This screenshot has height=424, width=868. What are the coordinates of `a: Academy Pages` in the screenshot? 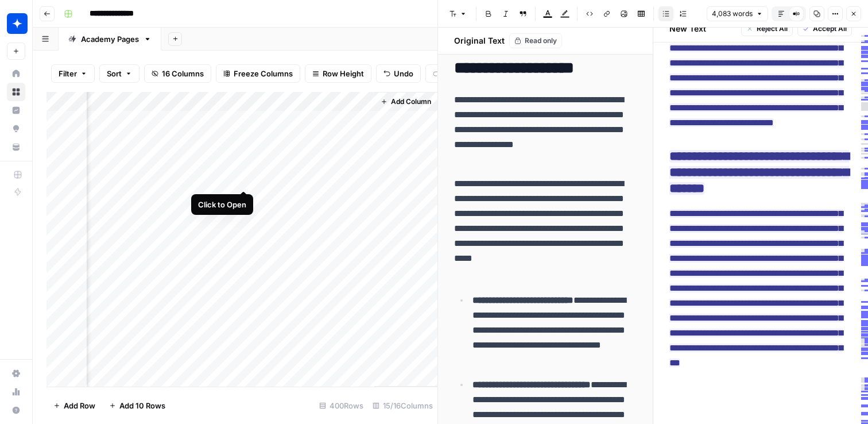 It's located at (109, 39).